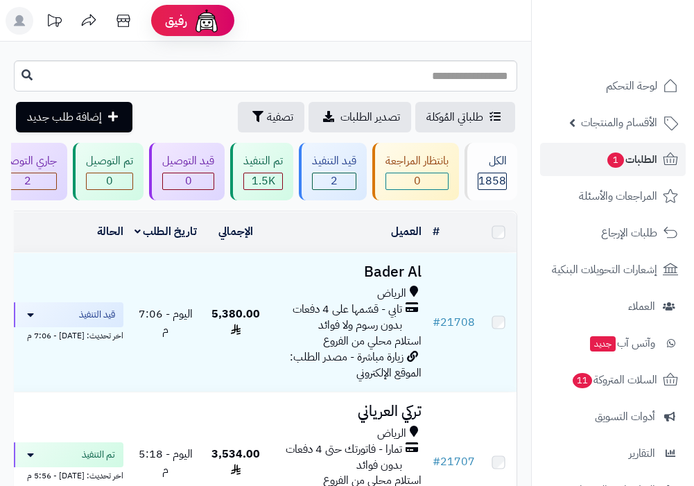 This screenshot has height=486, width=694. What do you see at coordinates (360, 117) in the screenshot?
I see `a: تصدير الطلبات` at bounding box center [360, 117].